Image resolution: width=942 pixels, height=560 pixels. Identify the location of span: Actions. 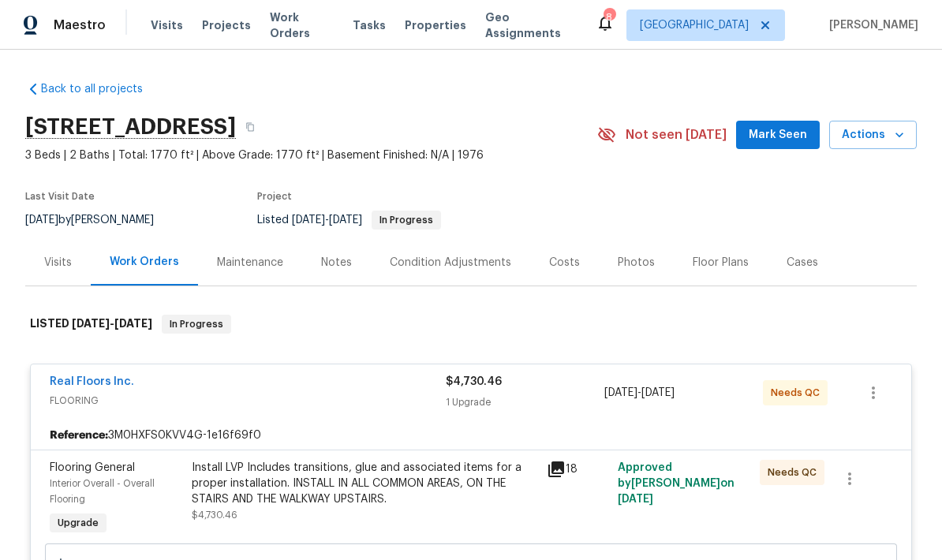
(872, 135).